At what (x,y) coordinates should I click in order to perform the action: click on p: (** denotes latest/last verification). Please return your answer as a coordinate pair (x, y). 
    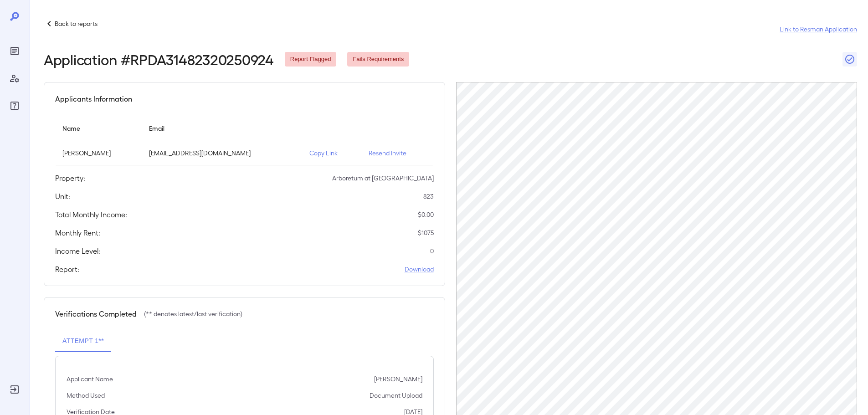
    Looking at the image, I should click on (194, 314).